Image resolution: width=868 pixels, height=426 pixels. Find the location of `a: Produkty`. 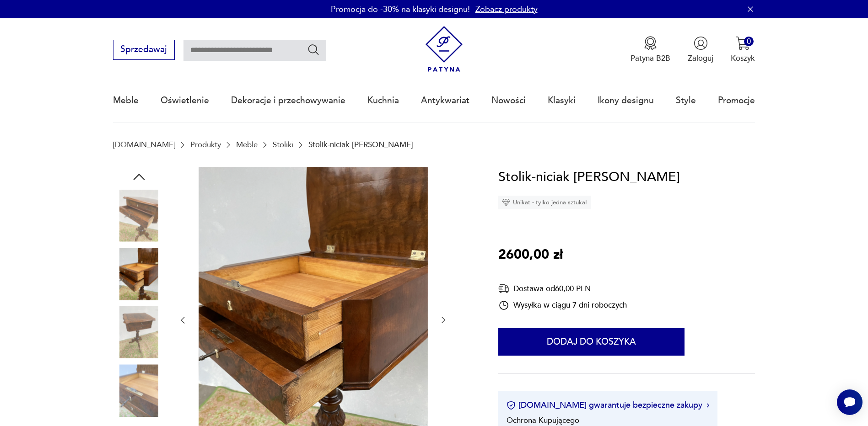

a: Produkty is located at coordinates (205, 144).